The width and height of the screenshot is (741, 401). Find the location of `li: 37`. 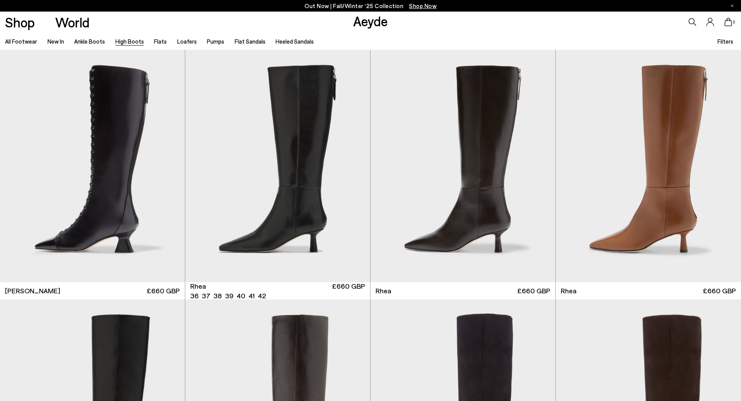

li: 37 is located at coordinates (206, 296).